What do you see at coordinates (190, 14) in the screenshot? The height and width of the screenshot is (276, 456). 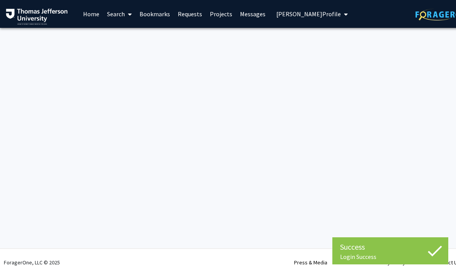 I see `a: Requests` at bounding box center [190, 14].